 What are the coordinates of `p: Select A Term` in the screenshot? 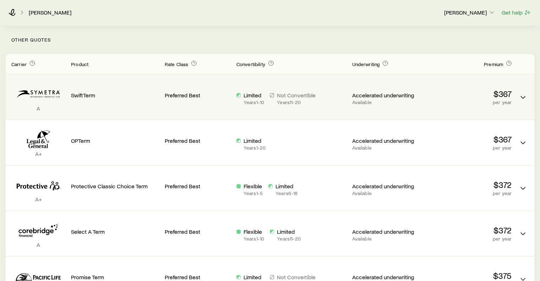 It's located at (115, 231).